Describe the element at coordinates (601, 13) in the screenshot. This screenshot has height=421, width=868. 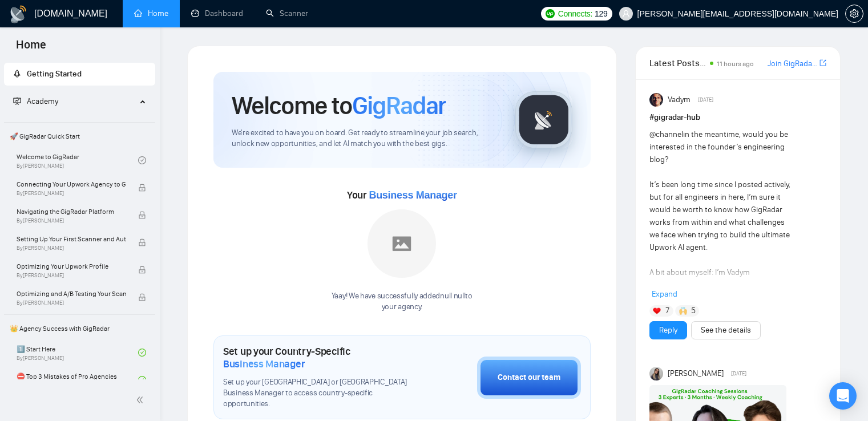
I see `span: 129` at that location.